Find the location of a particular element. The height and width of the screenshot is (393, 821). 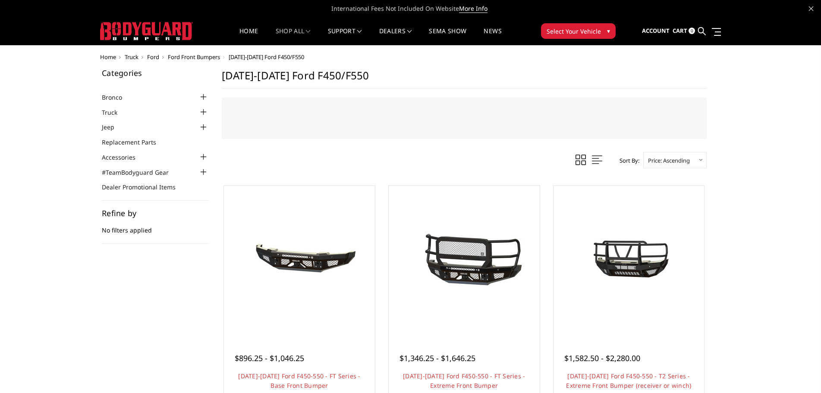

span: $1,582.50 - $2,280.00 is located at coordinates (602, 358).